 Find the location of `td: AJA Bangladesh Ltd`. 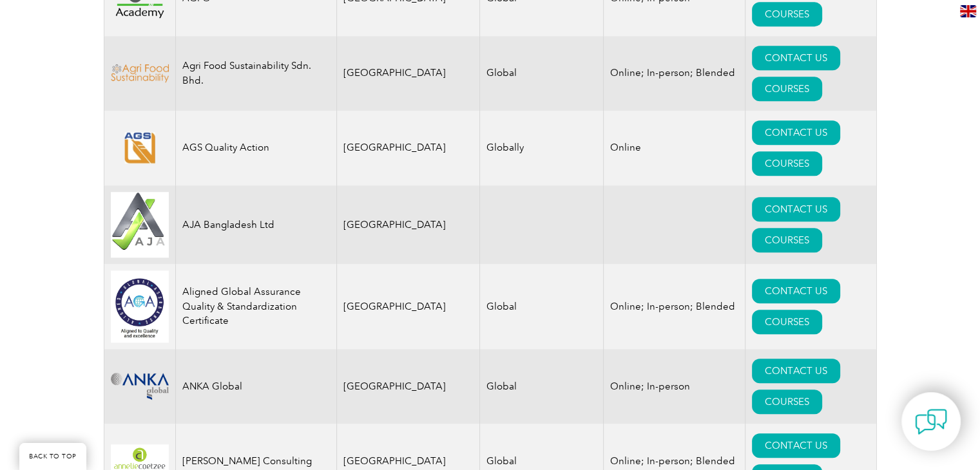

td: AJA Bangladesh Ltd is located at coordinates (255, 225).